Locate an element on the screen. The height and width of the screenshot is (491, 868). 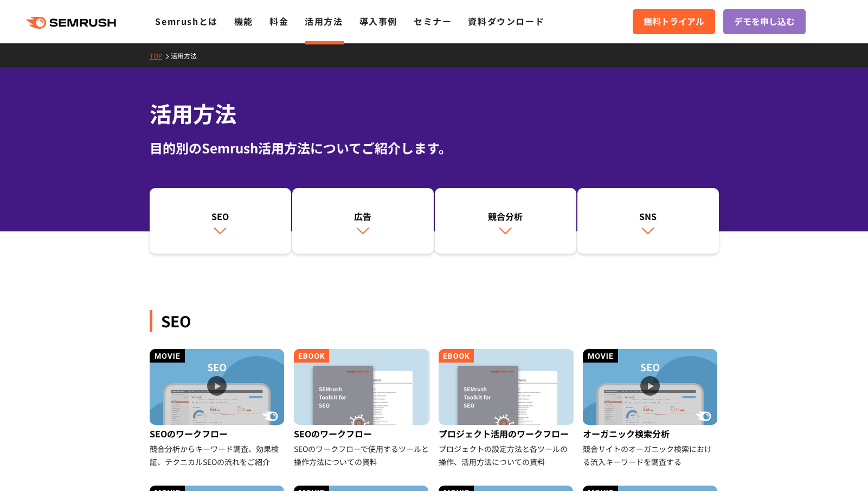
div: 競合分析 is located at coordinates (505, 216).